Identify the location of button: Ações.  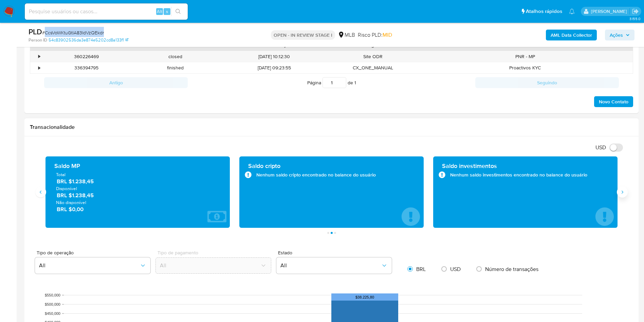
(620, 35).